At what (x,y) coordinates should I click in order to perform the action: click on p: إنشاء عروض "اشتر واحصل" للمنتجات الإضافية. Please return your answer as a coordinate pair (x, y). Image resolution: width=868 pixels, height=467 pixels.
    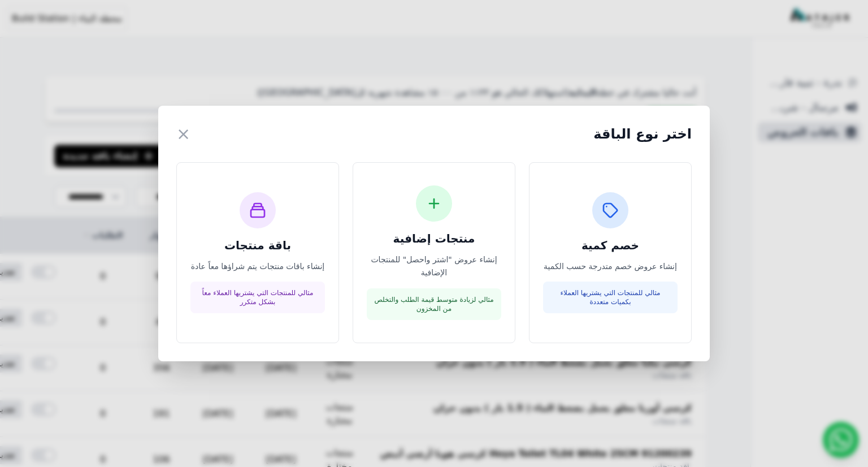
    Looking at the image, I should click on (434, 266).